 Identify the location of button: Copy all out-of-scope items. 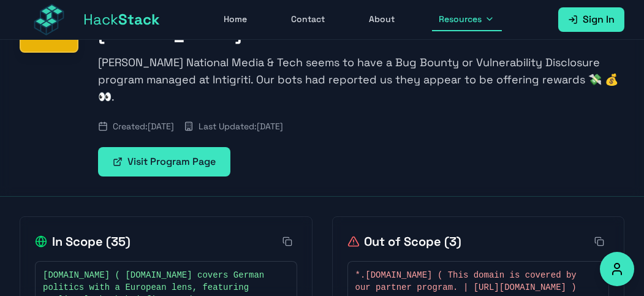
(599, 241).